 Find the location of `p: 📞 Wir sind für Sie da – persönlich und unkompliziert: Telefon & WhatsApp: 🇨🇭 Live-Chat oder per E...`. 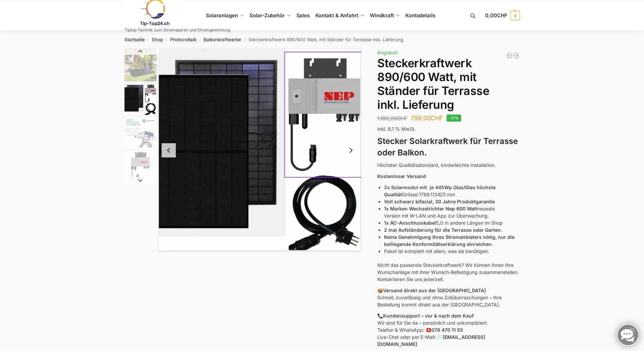

p: 📞 Wir sind für Sie da – persönlich und unkompliziert: Telefon & WhatsApp: 🇨🇭 Live-Chat oder per E... is located at coordinates (448, 330).